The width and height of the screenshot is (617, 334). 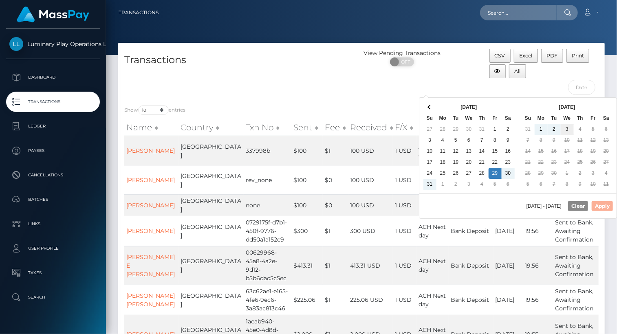 What do you see at coordinates (53, 200) in the screenshot?
I see `a: Batches` at bounding box center [53, 200].